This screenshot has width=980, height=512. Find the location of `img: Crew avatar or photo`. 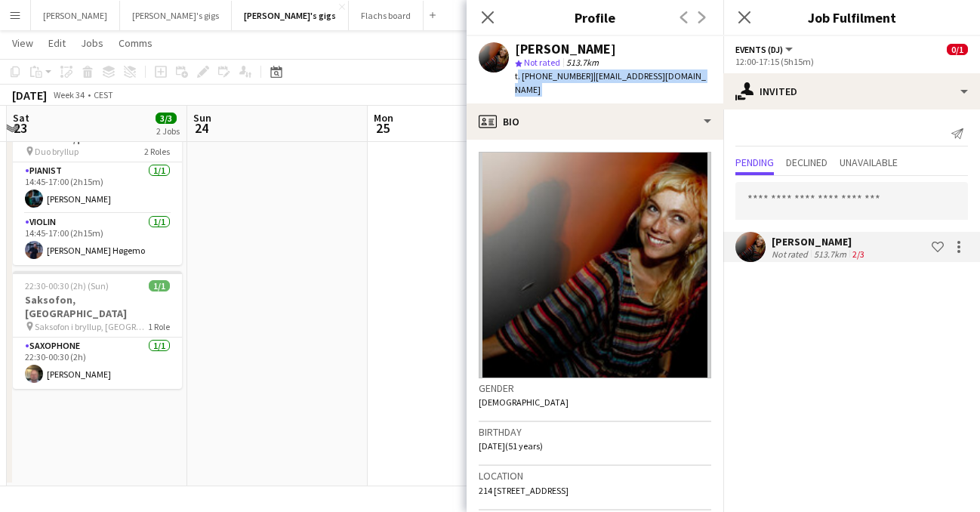

img: Crew avatar or photo is located at coordinates (595, 265).